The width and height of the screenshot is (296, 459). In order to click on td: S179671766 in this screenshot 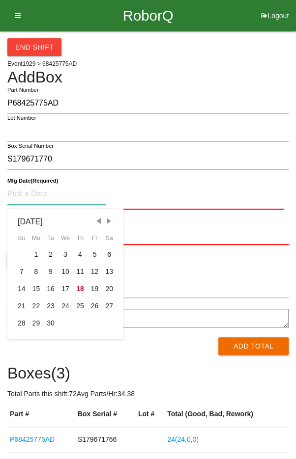, I will do `click(105, 440)`.